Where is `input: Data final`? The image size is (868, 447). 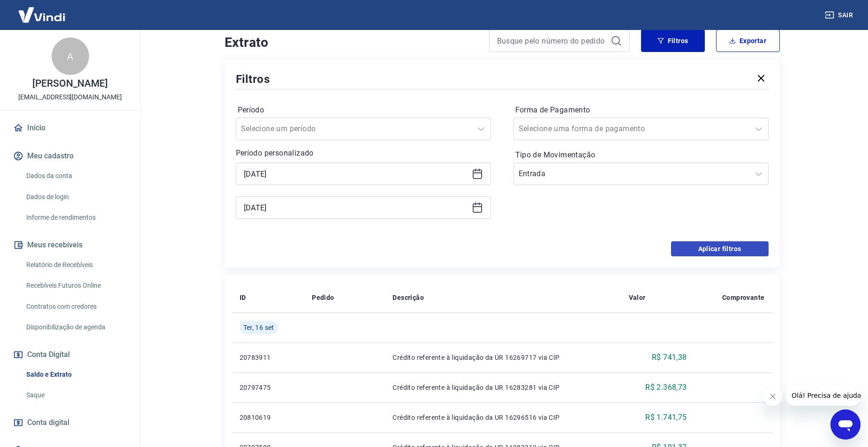 input: Data final is located at coordinates (355, 207).